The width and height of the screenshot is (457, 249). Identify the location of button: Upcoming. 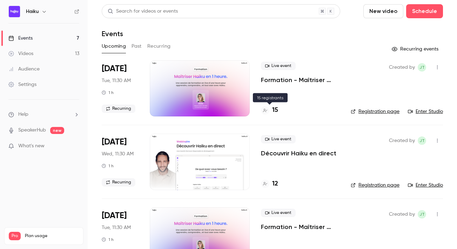
(114, 46).